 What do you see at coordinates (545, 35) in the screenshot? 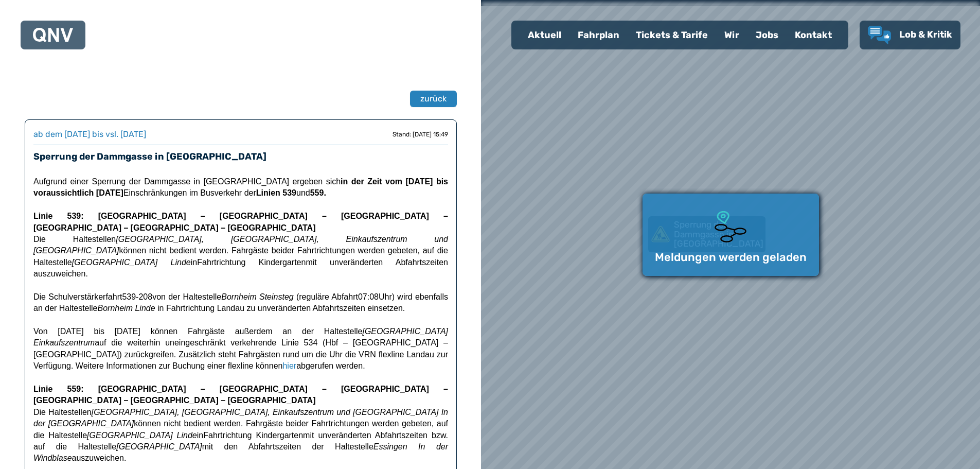
I see `a: Aktuell` at bounding box center [545, 35].